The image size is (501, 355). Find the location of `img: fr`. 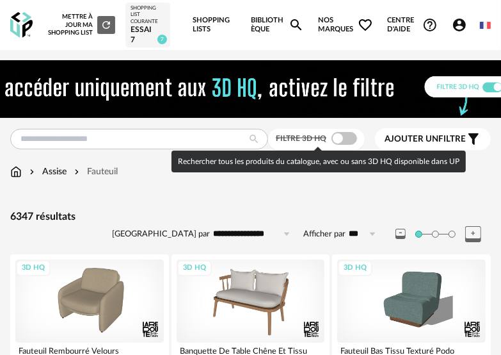

img: fr is located at coordinates (485, 25).